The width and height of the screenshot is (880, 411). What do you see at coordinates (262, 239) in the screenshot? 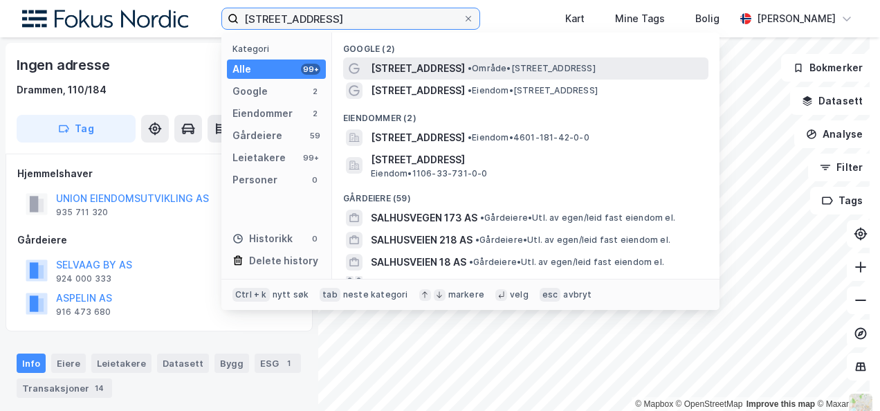
I see `div: Historikk` at bounding box center [262, 239].